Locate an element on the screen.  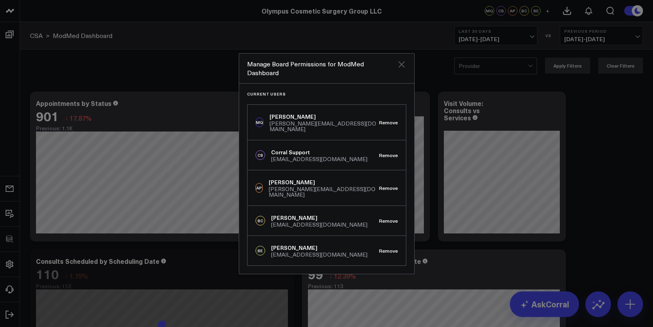
div: BC is located at coordinates (260, 221).